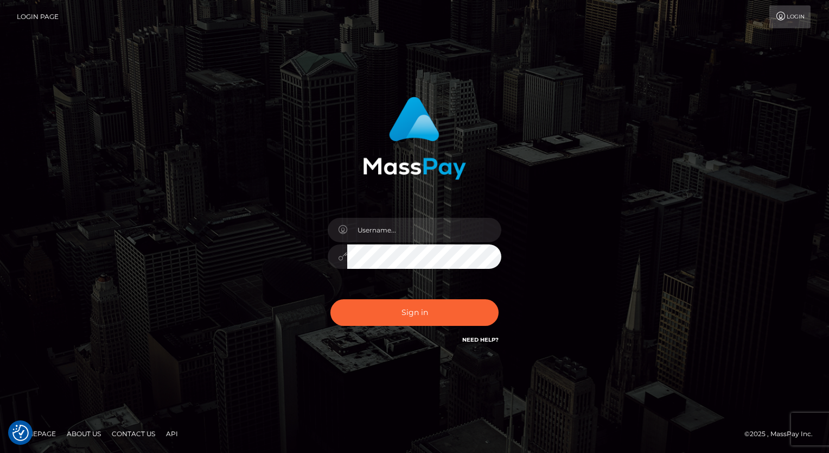 The image size is (829, 453). Describe the element at coordinates (415, 138) in the screenshot. I see `img: MassPay Login` at that location.